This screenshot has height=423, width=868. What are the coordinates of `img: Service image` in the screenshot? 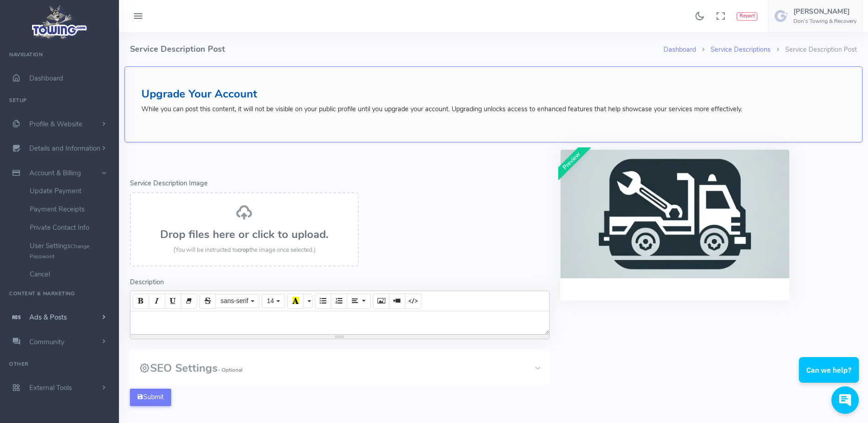 It's located at (675, 214).